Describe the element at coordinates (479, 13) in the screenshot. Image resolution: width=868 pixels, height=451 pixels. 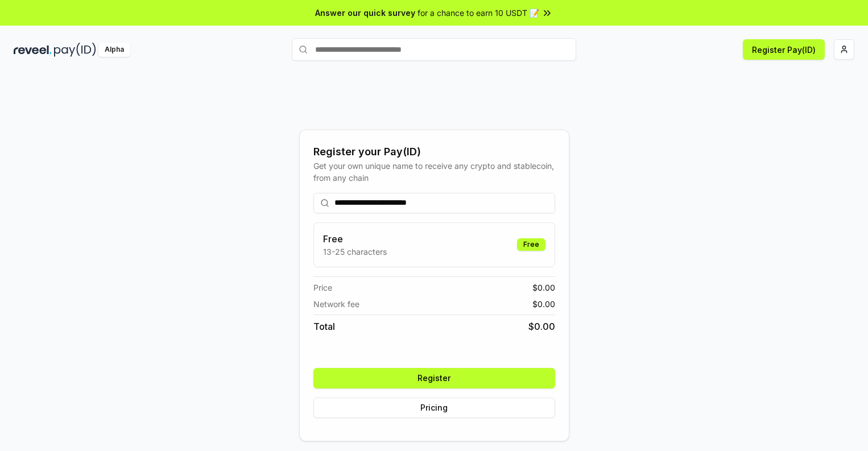
I see `span: for a chance to earn 10 USDT 📝` at that location.